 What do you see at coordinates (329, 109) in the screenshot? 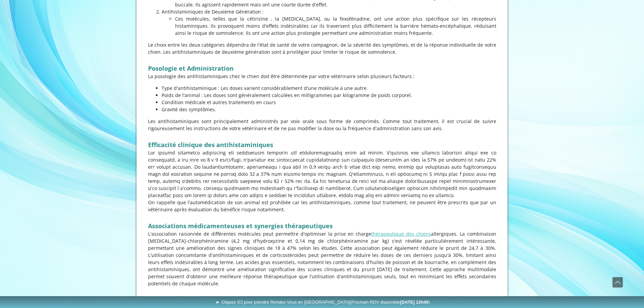
I see `p: Gravité des symptômes.` at bounding box center [329, 109].